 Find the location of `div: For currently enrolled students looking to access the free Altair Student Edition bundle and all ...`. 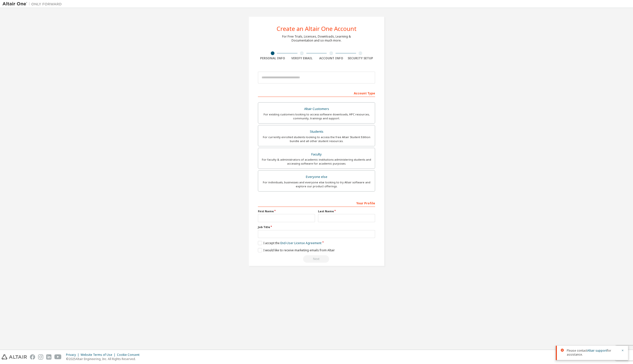

div: For currently enrolled students looking to access the free Altair Student Edition bundle and all ... is located at coordinates (316, 139).